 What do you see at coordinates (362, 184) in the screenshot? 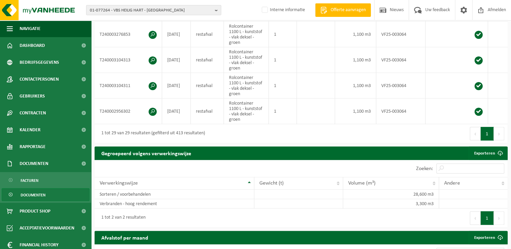
I see `span: Volume (m³)` at bounding box center [362, 184].